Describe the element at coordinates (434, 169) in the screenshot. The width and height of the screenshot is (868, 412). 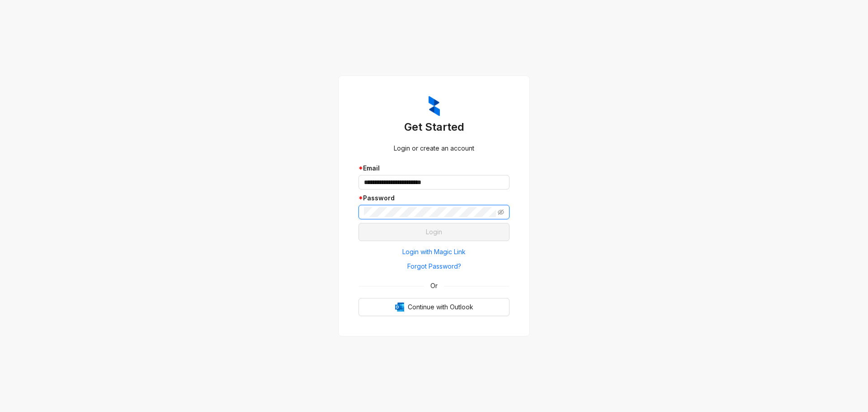
I see `div: Email` at that location.